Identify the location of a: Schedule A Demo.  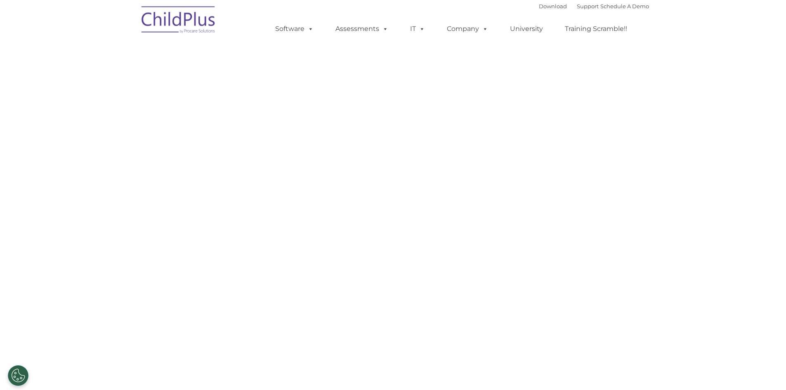
(624, 6).